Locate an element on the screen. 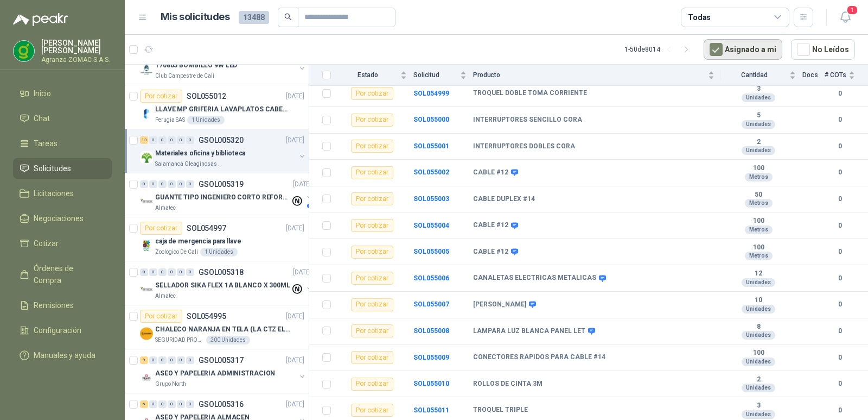  div: 6 is located at coordinates (144, 404).